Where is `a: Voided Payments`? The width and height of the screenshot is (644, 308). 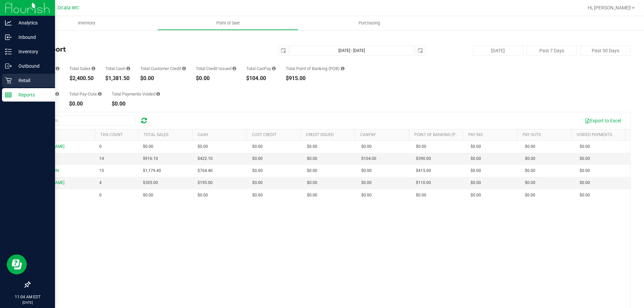
a: Voided Payments is located at coordinates (594, 135).